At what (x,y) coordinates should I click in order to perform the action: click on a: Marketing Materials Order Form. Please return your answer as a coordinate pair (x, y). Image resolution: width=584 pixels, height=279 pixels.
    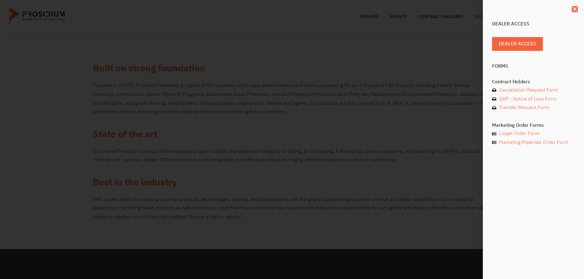
    Looking at the image, I should click on (534, 143).